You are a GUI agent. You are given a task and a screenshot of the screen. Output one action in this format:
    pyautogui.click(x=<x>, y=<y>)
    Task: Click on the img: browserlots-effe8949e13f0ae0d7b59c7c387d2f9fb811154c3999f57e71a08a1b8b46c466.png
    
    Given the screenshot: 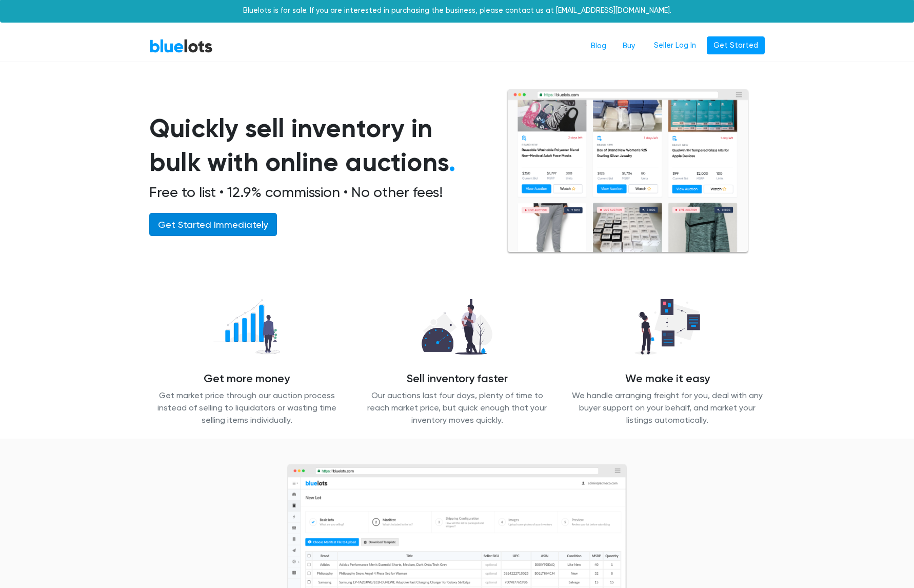 What is the action you would take?
    pyautogui.click(x=628, y=171)
    